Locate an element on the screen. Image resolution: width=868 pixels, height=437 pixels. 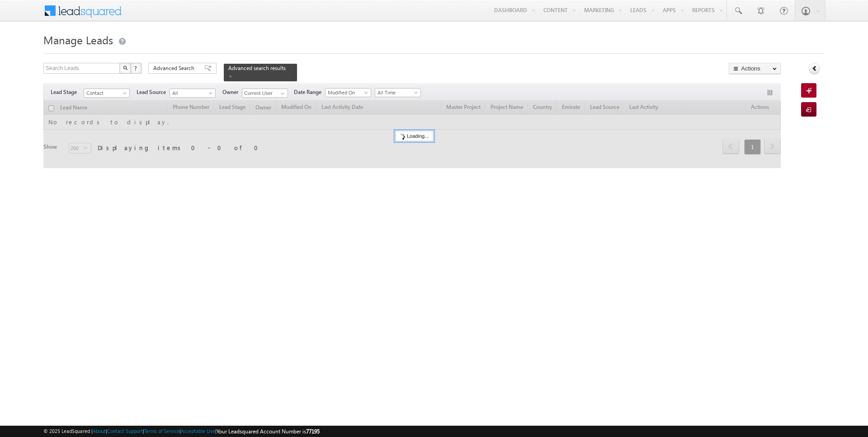
span: All Time is located at coordinates (396, 92).